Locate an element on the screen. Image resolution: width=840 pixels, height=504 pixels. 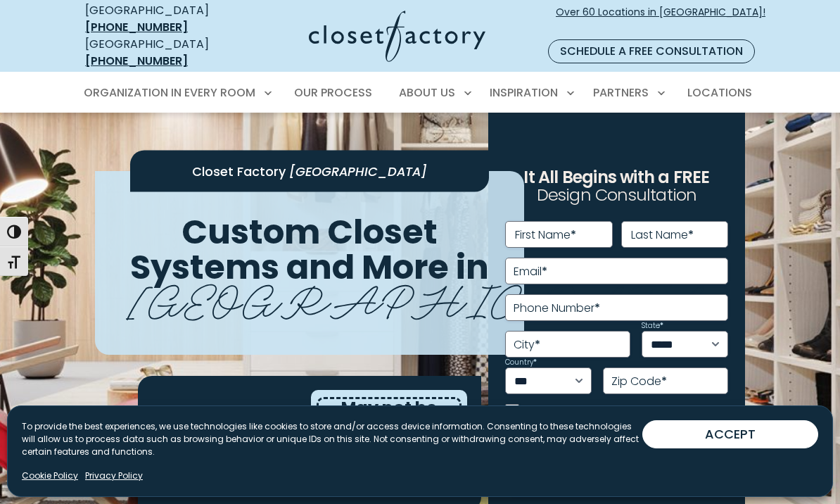
a: Schedule a Free Consultation is located at coordinates (652, 52).